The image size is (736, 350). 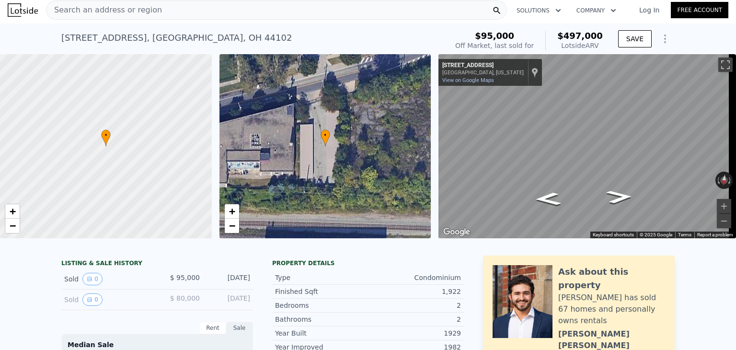 I want to click on a: View on Google Maps, so click(x=468, y=80).